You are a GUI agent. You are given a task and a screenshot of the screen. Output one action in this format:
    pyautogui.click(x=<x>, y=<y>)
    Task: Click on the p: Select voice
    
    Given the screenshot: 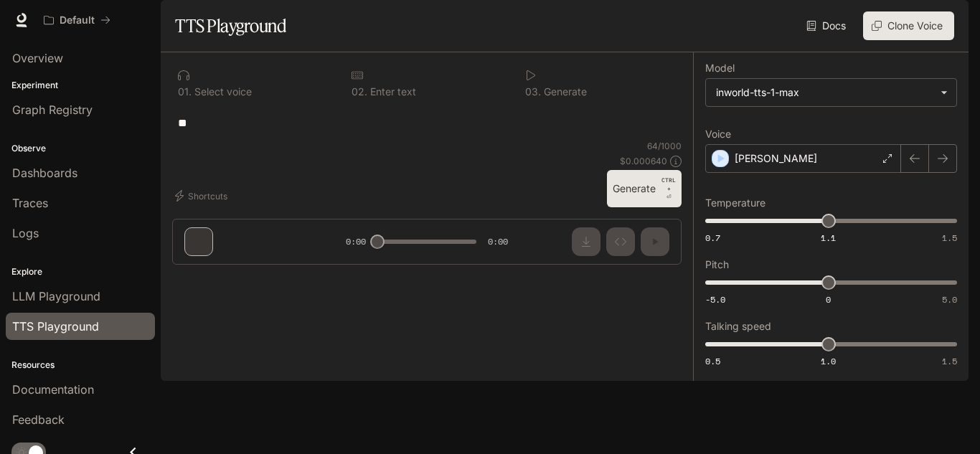 What is the action you would take?
    pyautogui.click(x=222, y=92)
    